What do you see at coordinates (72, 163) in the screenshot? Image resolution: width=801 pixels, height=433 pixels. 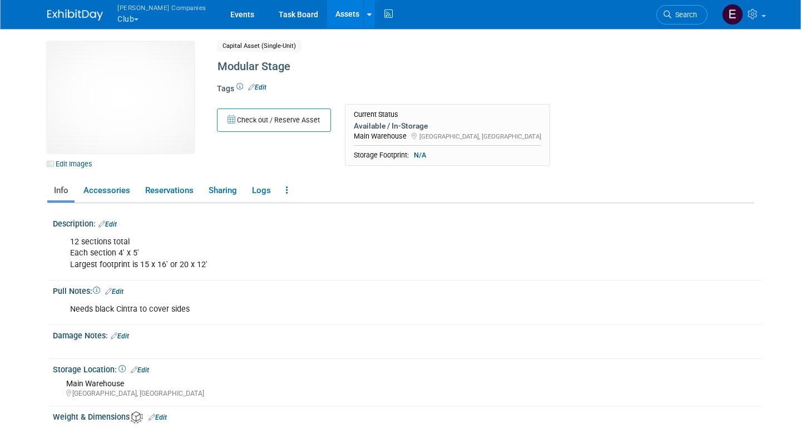 I see `a: Edit Images` at bounding box center [72, 163].